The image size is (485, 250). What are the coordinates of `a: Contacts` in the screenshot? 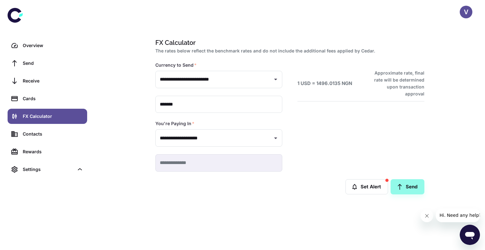 It's located at (47, 134).